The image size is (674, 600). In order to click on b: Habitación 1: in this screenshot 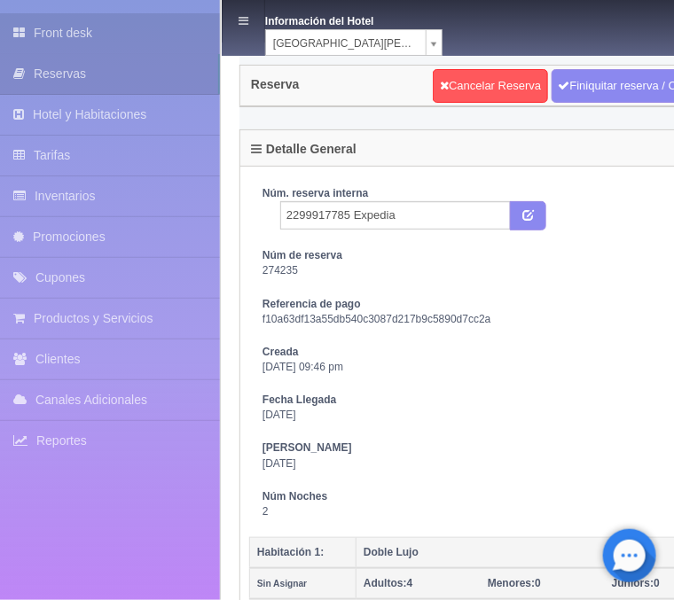, I will do `click(290, 552)`.